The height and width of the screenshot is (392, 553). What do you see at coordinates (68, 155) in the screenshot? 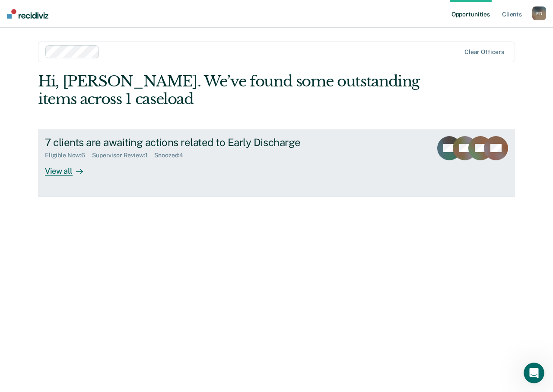
I see `div: Eligible Now : 6` at bounding box center [68, 155].